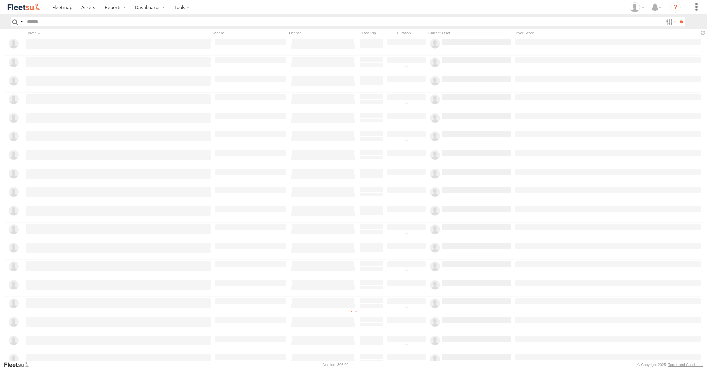  What do you see at coordinates (686, 365) in the screenshot?
I see `a: Terms and Conditions` at bounding box center [686, 365].